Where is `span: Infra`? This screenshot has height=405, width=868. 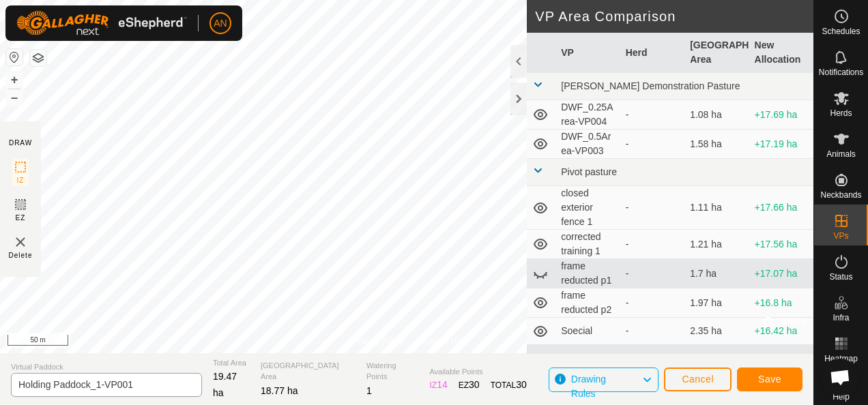 span: Infra is located at coordinates (841, 318).